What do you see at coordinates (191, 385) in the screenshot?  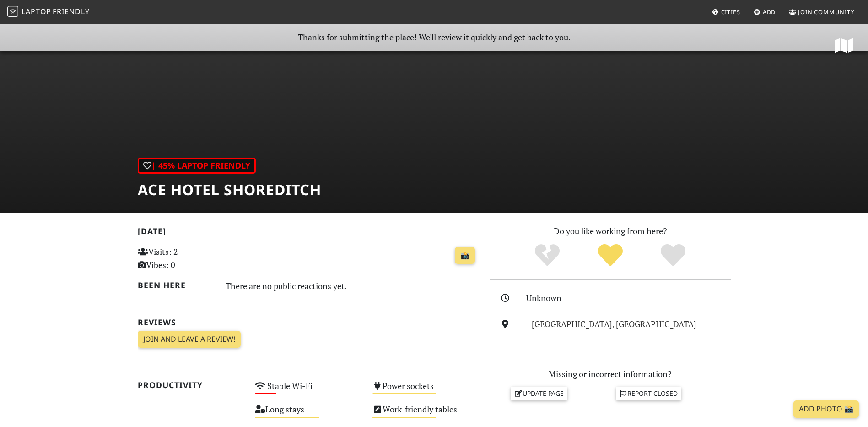 I see `h2: Productivity` at bounding box center [191, 385].